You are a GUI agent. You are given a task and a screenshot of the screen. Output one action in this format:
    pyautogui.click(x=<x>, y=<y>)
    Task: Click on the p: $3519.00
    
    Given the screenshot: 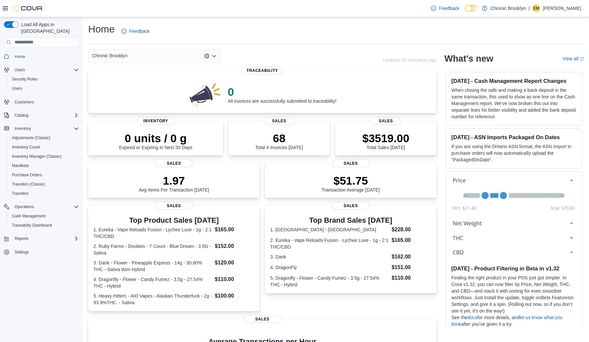 What is the action you would take?
    pyautogui.click(x=386, y=138)
    